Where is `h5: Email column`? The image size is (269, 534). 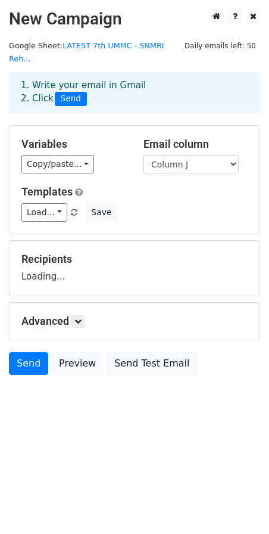
h5: Email column is located at coordinates (195, 144).